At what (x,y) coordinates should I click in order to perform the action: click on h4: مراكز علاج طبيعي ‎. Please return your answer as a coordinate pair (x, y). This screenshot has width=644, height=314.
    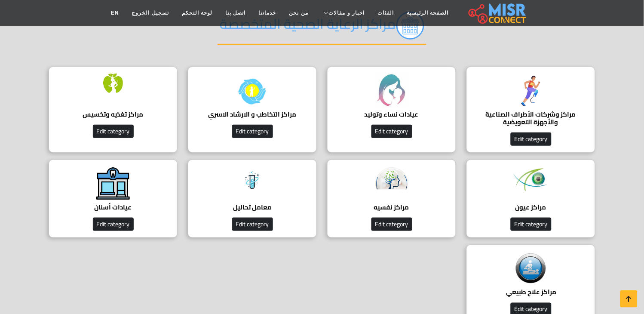
    Looking at the image, I should click on (531, 292).